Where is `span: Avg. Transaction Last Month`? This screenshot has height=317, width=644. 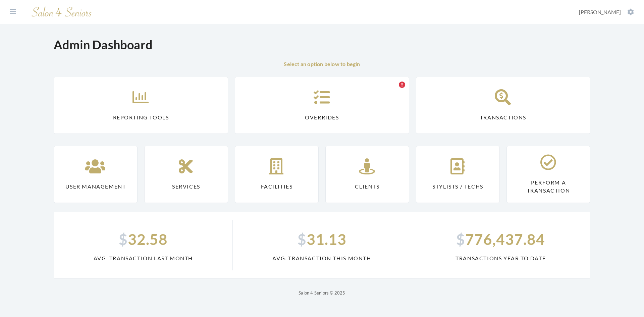
span: Avg. Transaction Last Month is located at coordinates (143, 258).